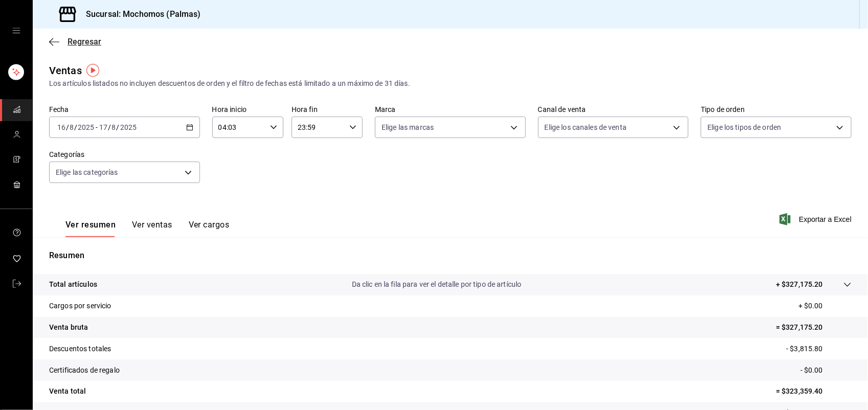 Image resolution: width=868 pixels, height=410 pixels. I want to click on img: Tooltip marker, so click(92, 70).